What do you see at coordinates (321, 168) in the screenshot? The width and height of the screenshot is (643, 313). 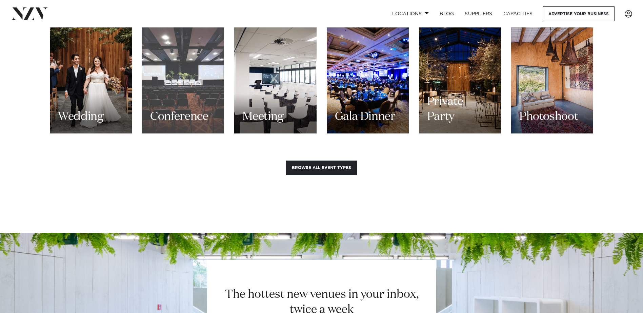 I see `button: Browse all event types` at bounding box center [321, 168].